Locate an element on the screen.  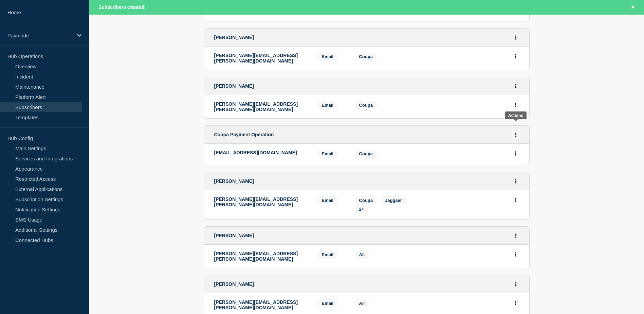
p: Paymode is located at coordinates (40, 35).